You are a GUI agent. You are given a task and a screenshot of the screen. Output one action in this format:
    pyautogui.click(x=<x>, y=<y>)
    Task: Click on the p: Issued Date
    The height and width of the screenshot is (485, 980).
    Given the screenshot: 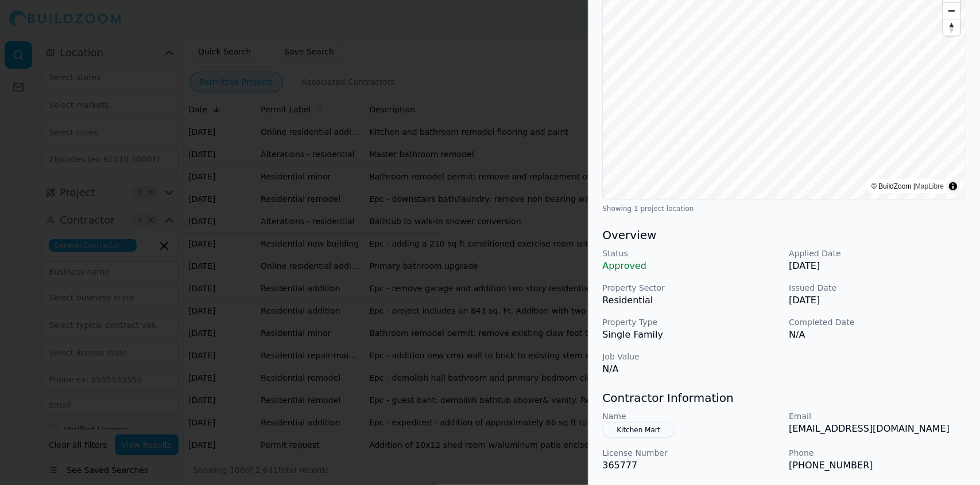 What is the action you would take?
    pyautogui.click(x=877, y=288)
    